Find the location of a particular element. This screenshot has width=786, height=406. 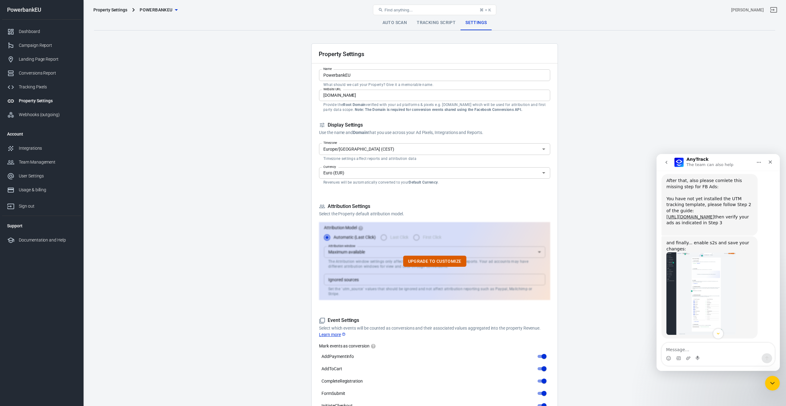

label: Name is located at coordinates (328, 69).